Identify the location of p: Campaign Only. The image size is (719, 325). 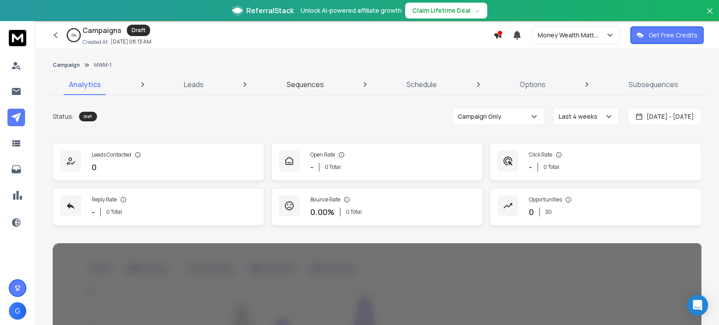
(481, 116).